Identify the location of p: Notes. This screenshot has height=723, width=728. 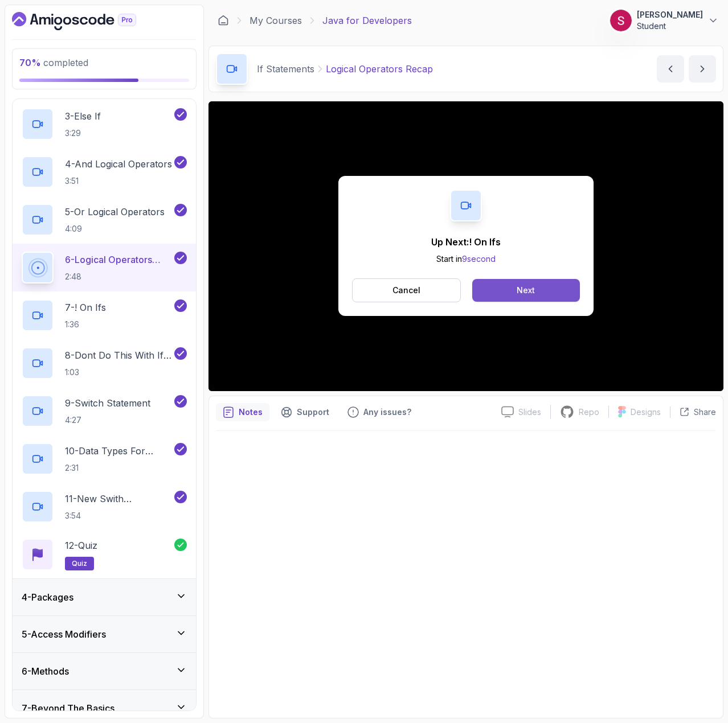
(251, 412).